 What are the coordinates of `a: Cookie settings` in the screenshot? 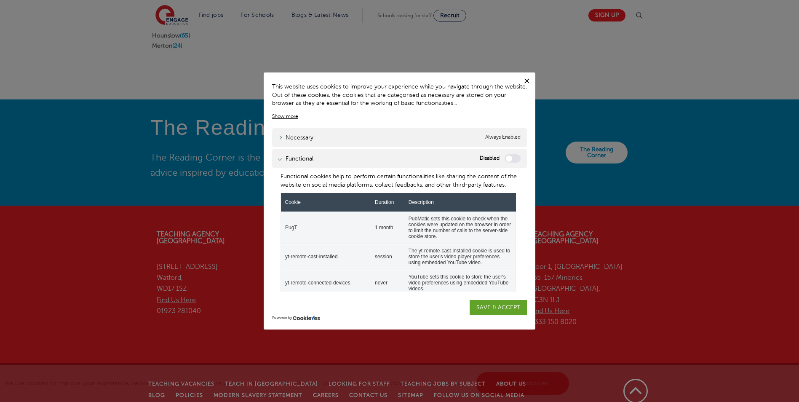 It's located at (444, 383).